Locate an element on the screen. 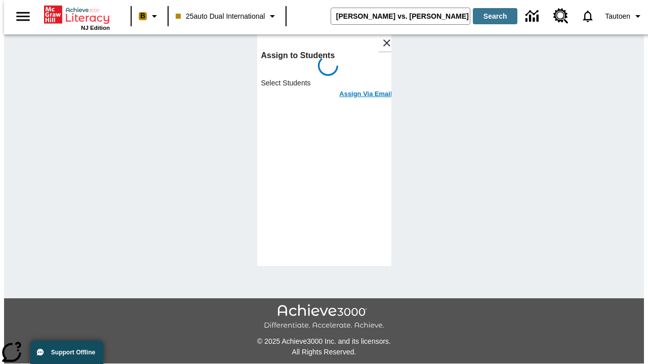  h6: Assign Via Email is located at coordinates (365, 94).